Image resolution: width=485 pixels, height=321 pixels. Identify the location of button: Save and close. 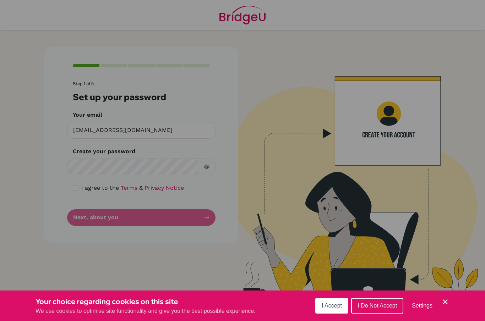
(445, 302).